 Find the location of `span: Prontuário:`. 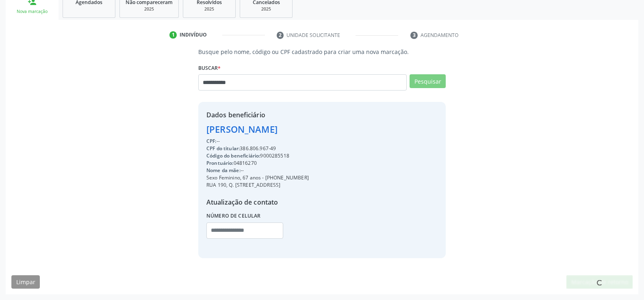

span: Prontuário: is located at coordinates (220, 163).